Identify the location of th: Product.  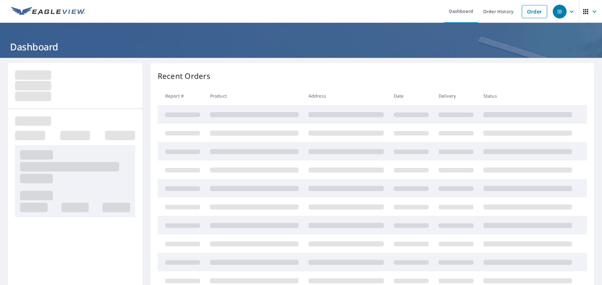
(254, 96).